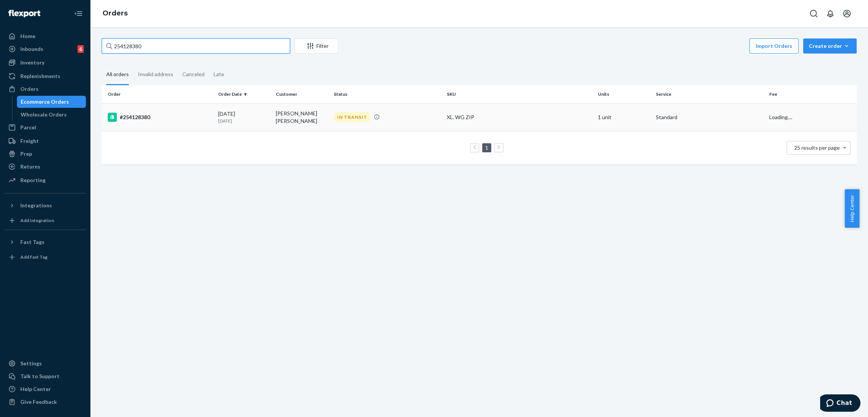 This screenshot has height=417, width=868. Describe the element at coordinates (709, 117) in the screenshot. I see `p: Standard` at that location.